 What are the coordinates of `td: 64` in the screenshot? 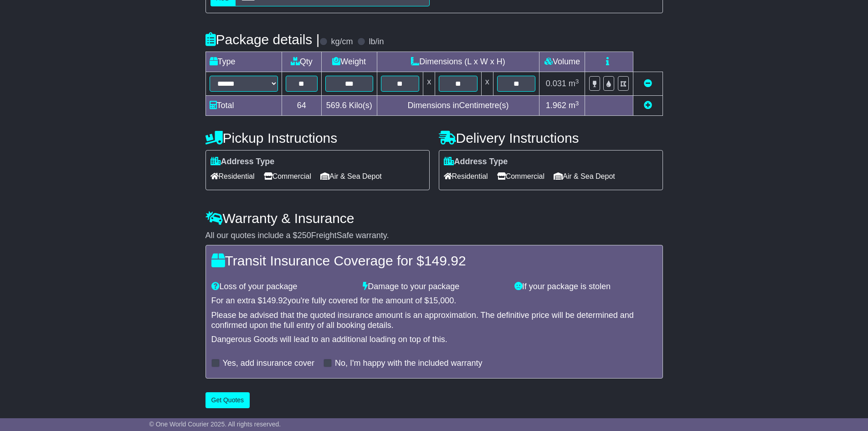 It's located at (301, 106).